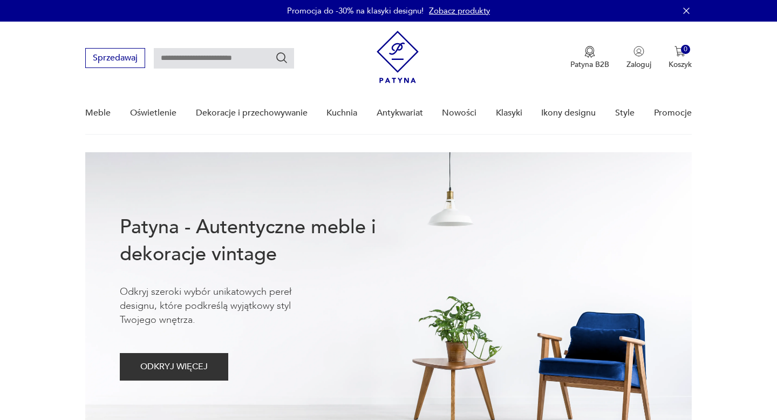 Image resolution: width=777 pixels, height=420 pixels. What do you see at coordinates (680, 58) in the screenshot?
I see `button: 0Koszyk` at bounding box center [680, 58].